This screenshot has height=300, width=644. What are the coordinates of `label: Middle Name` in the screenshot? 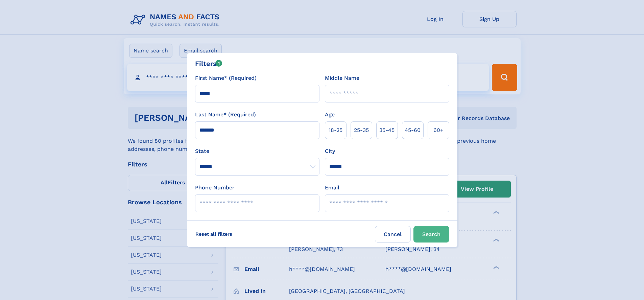 It's located at (343, 78).